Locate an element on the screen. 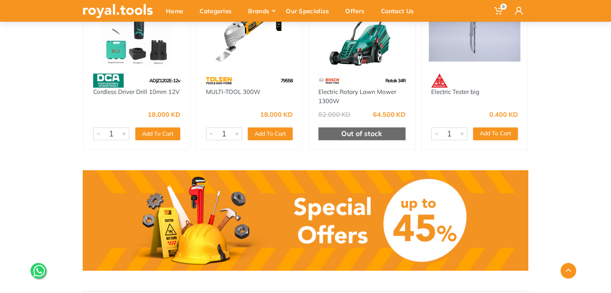 Image resolution: width=611 pixels, height=293 pixels. img: 64.webp is located at coordinates (219, 80).